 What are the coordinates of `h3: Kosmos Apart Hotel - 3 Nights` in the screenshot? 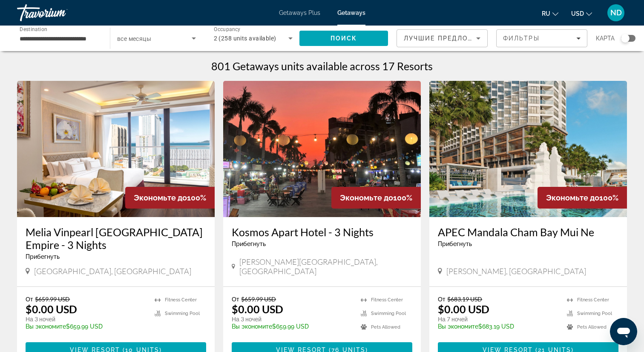 It's located at (322, 232).